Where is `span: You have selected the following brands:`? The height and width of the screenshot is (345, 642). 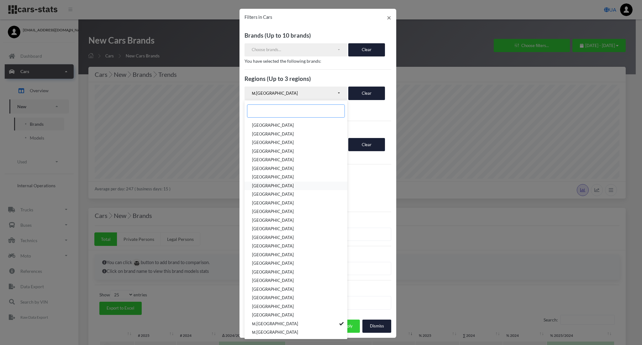 span: You have selected the following brands: is located at coordinates (283, 61).